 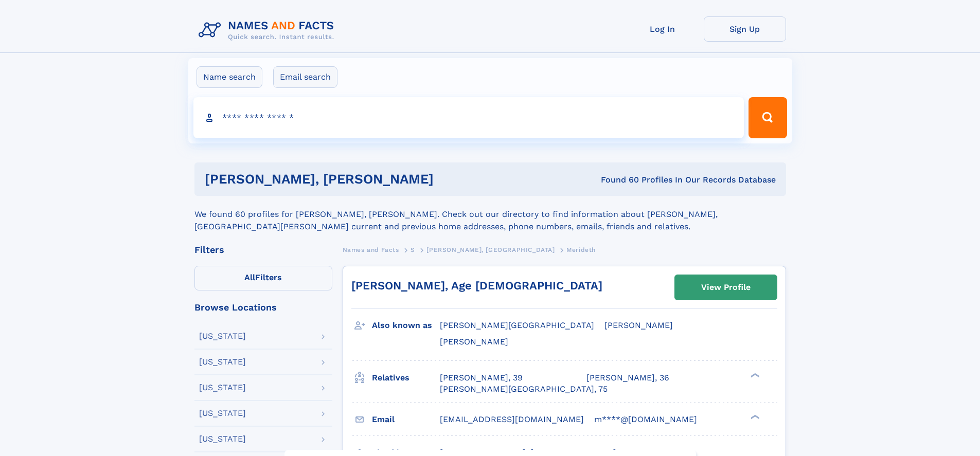 I want to click on h3: Also known as, so click(x=406, y=325).